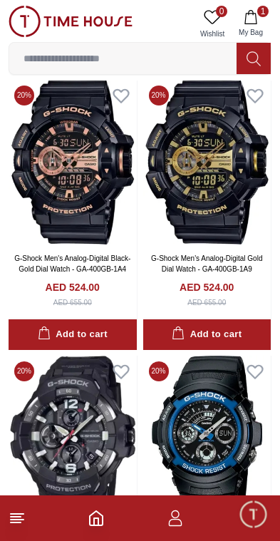 This screenshot has width=280, height=541. What do you see at coordinates (208, 438) in the screenshot?
I see `a: G-Shock Men's Analog-Digital Black Dial Watch - AW-591-2ADR` at bounding box center [208, 438].